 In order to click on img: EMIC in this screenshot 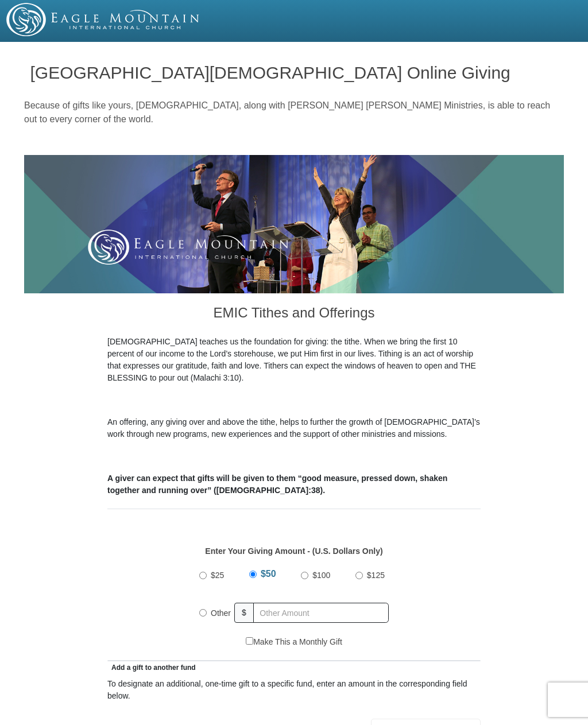, I will do `click(103, 19)`.